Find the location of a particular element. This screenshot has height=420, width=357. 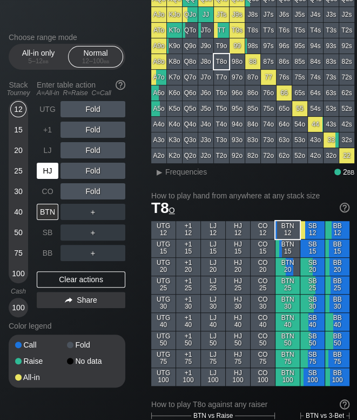

div: 92s is located at coordinates (347, 46).